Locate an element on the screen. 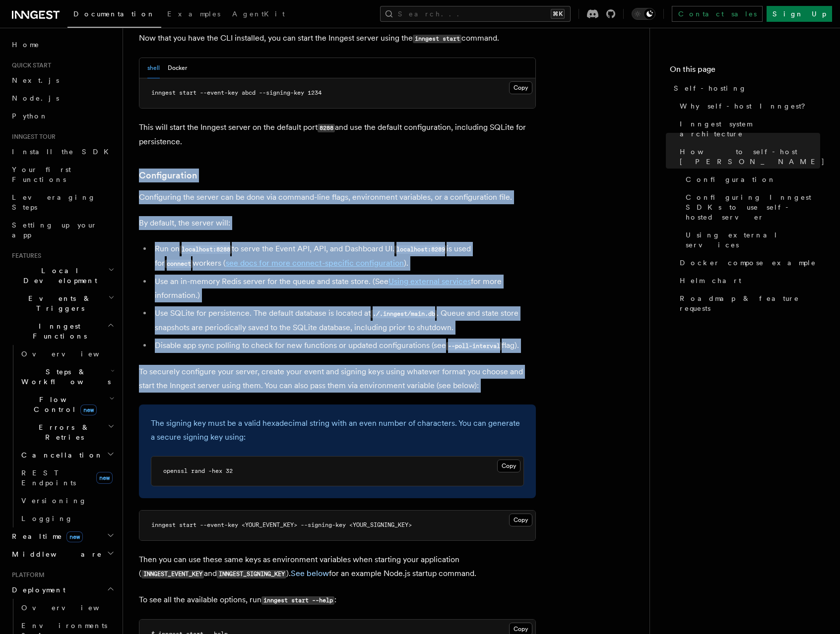 This screenshot has width=840, height=634. a: Roadmap & feature requests is located at coordinates (748, 304).